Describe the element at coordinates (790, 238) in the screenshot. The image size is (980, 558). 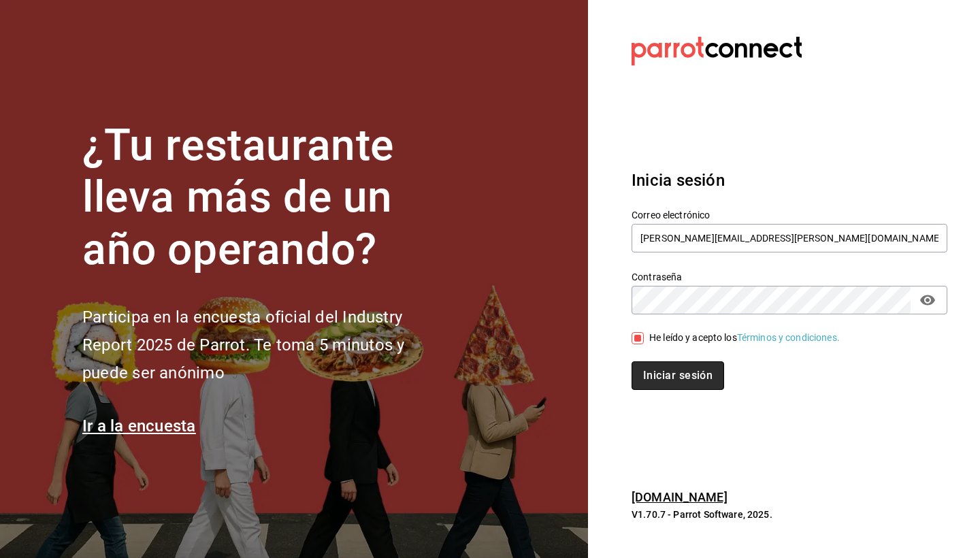
I see `input: Ingresa tu correo electrónico` at that location.